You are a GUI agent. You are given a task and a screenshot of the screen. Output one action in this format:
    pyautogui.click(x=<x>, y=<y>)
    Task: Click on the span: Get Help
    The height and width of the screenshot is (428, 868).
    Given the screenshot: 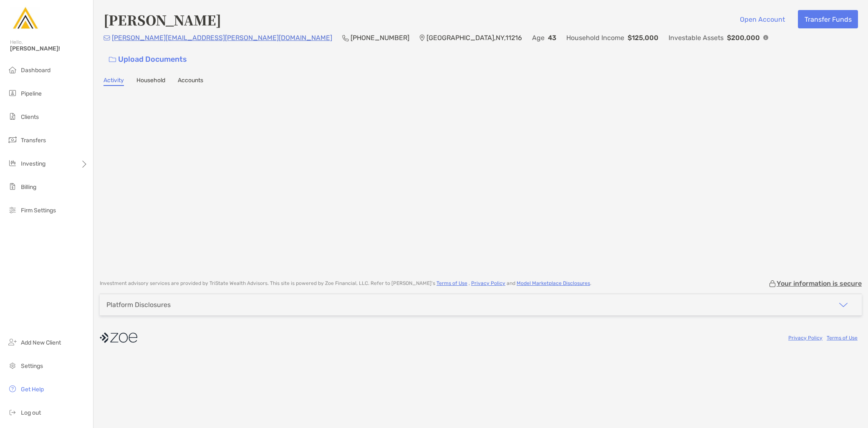 What is the action you would take?
    pyautogui.click(x=32, y=389)
    